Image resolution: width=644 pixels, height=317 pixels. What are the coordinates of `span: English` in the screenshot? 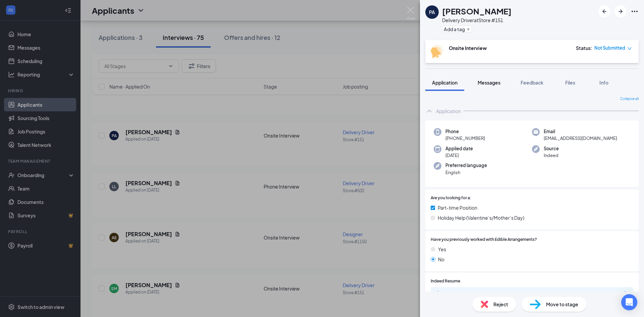 It's located at (466, 172).